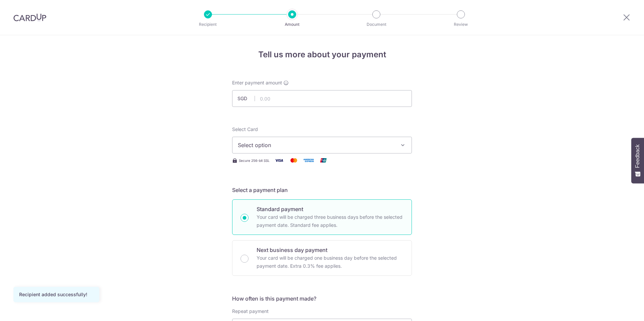  What do you see at coordinates (208, 24) in the screenshot?
I see `p: Recipient` at bounding box center [208, 24].